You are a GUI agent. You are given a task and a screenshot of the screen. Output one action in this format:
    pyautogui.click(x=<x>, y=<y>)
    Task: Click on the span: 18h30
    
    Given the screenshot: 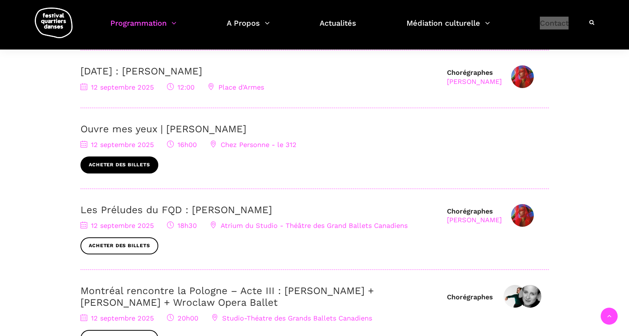 What is the action you would take?
    pyautogui.click(x=182, y=225)
    